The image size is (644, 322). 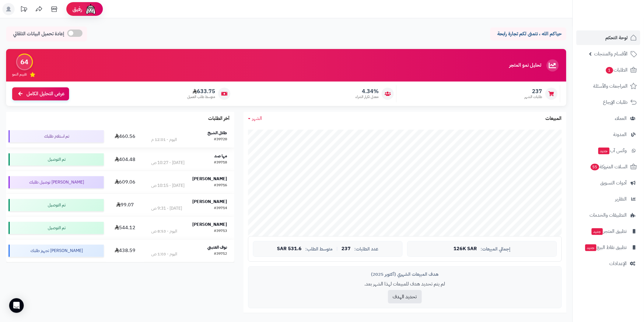 What do you see at coordinates (218, 133) in the screenshot?
I see `strong: طلال الشيخ` at bounding box center [218, 133].